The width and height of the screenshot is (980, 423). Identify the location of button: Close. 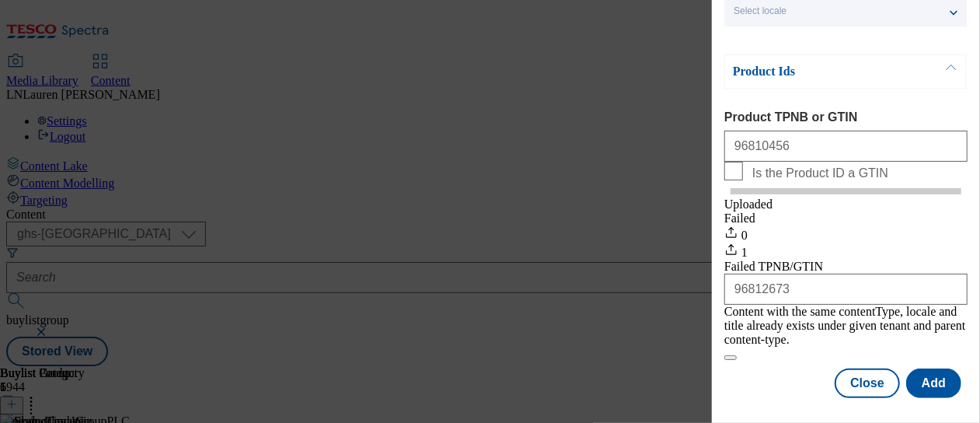
(867, 383).